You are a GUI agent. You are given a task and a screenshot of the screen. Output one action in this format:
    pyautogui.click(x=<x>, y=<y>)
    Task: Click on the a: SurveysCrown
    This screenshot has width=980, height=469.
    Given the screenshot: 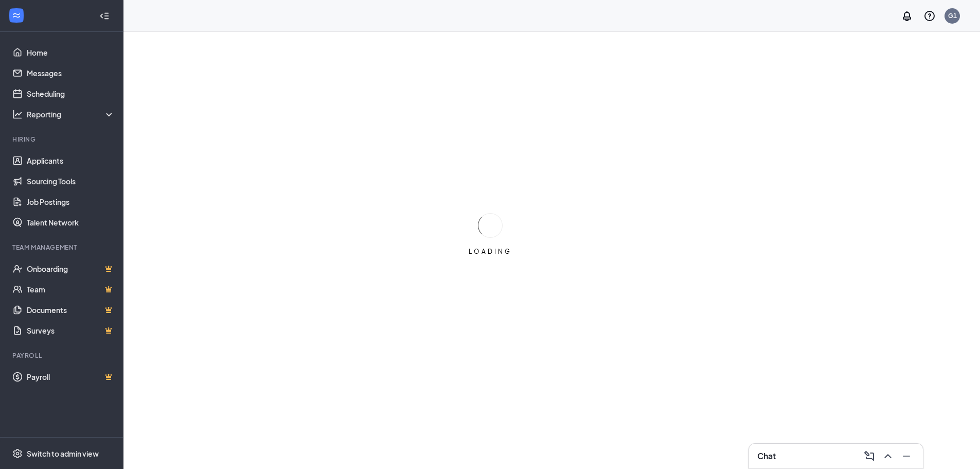 What is the action you would take?
    pyautogui.click(x=70, y=331)
    